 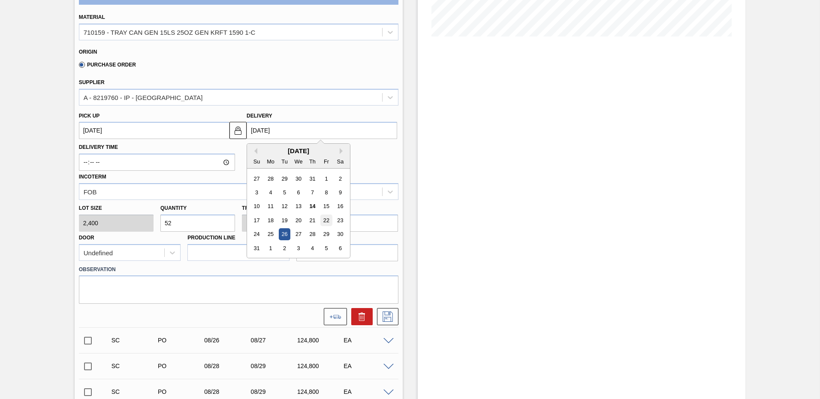 I want to click on div: 08/26/2025, so click(x=228, y=340).